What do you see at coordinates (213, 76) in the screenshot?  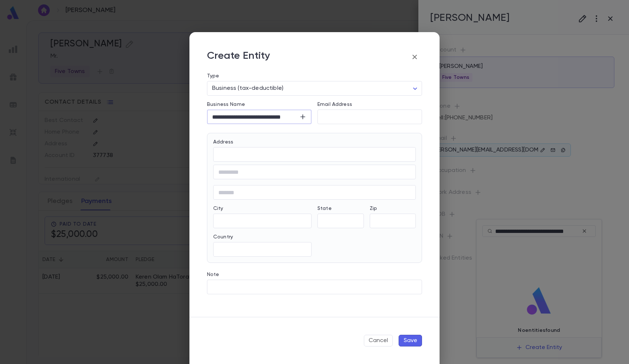 I see `label: Type` at bounding box center [213, 76].